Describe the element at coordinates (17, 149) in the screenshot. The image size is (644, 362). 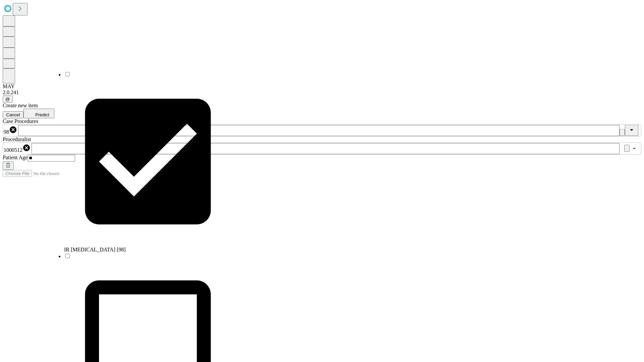
I see `div: 1000512` at that location.